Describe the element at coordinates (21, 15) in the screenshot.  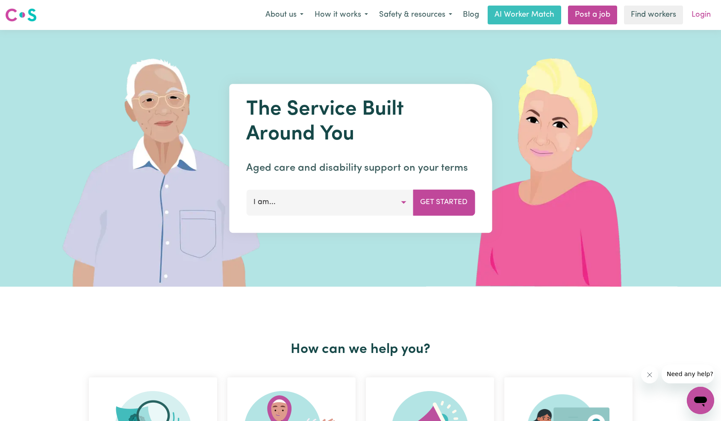
I see `a: Careseekers logo` at that location.